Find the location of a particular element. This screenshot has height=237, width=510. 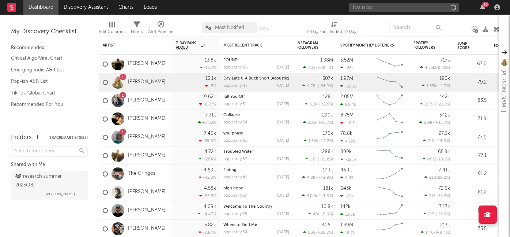

span: 4.35k is located at coordinates (430, 68).